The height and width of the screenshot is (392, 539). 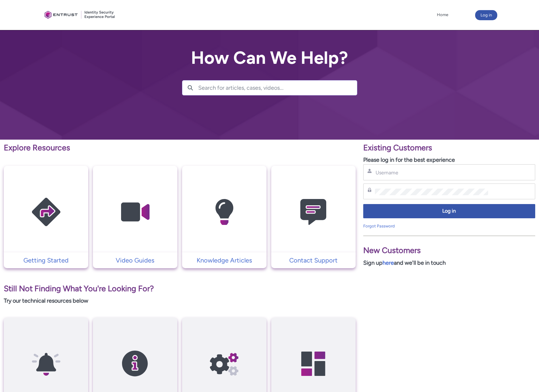 I want to click on p: Explore Resources, so click(x=180, y=148).